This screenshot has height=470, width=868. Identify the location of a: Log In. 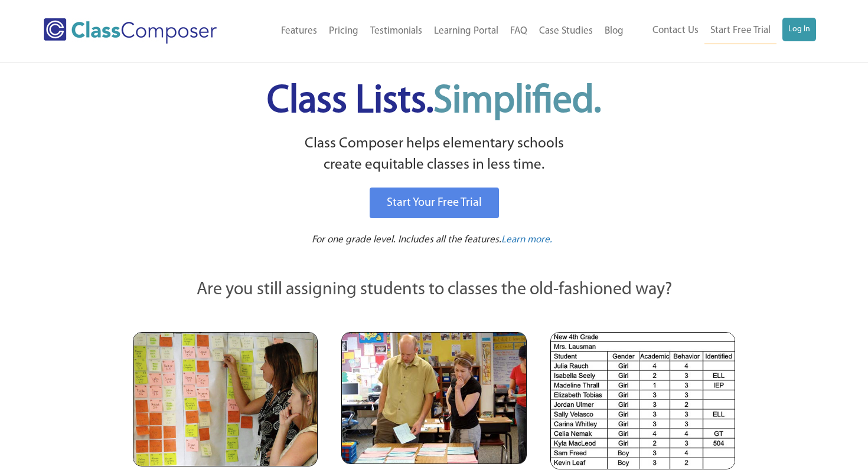
(799, 29).